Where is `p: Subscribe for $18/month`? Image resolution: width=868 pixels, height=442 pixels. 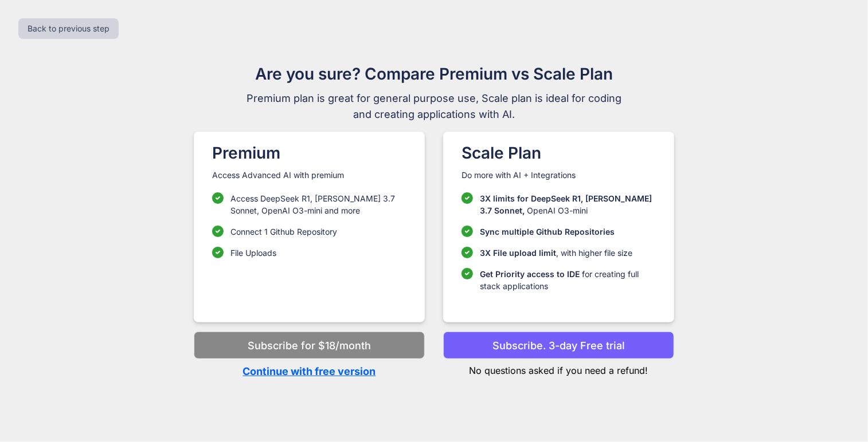
p: Subscribe for $18/month is located at coordinates (309, 345).